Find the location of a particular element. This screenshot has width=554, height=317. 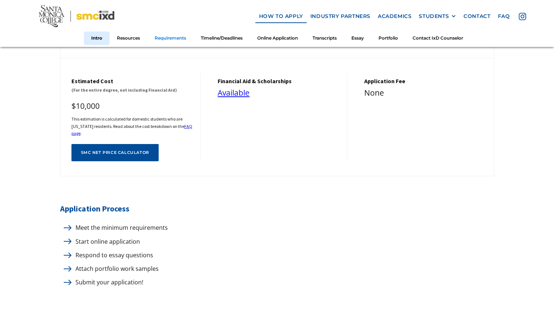

a: faq is located at coordinates (504, 16).